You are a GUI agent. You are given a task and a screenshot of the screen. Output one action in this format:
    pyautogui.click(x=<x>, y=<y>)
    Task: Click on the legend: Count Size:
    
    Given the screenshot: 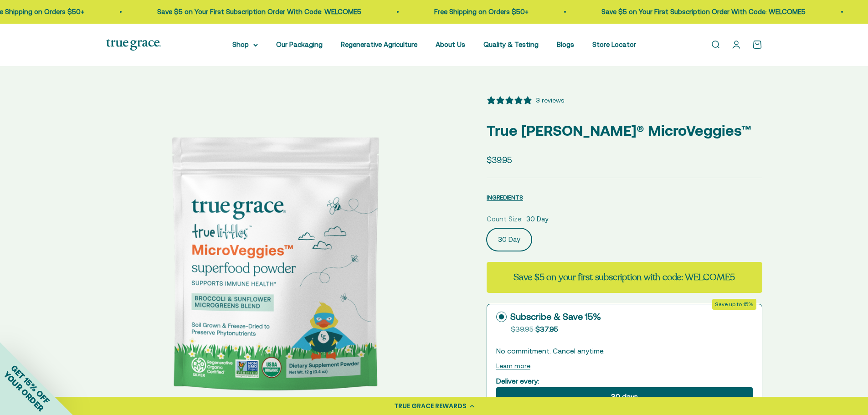 What is the action you would take?
    pyautogui.click(x=504, y=219)
    